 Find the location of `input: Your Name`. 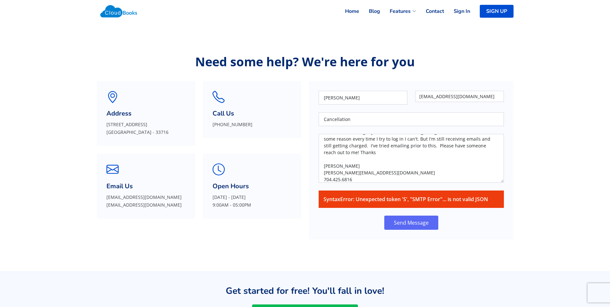

input: Your Name is located at coordinates (363, 97).